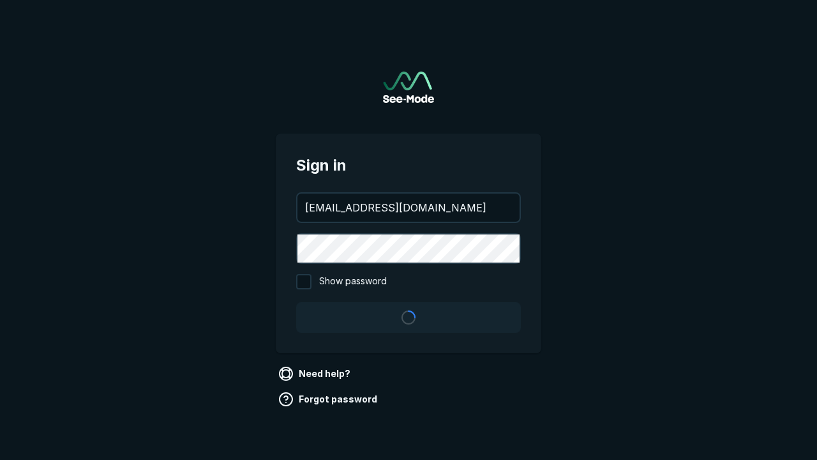  What do you see at coordinates (408, 87) in the screenshot?
I see `a: Go to sign in` at bounding box center [408, 87].